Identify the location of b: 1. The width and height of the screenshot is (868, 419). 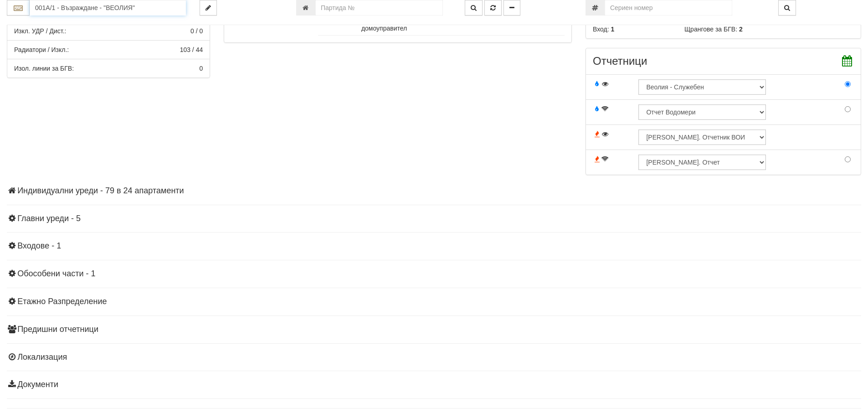
(612, 29).